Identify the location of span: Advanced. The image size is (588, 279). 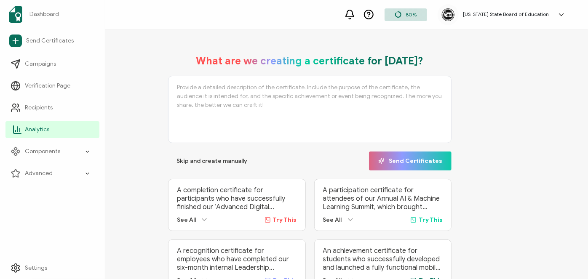
(39, 174).